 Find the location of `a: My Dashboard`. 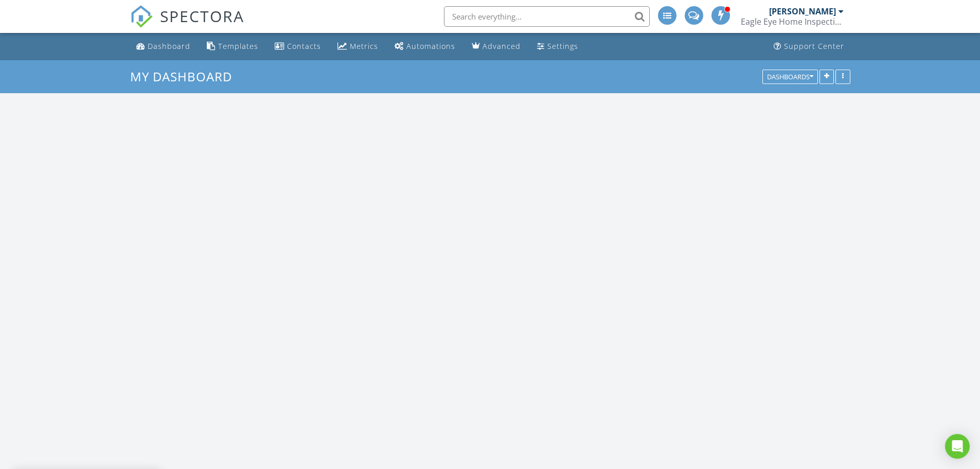

a: My Dashboard is located at coordinates (185, 76).